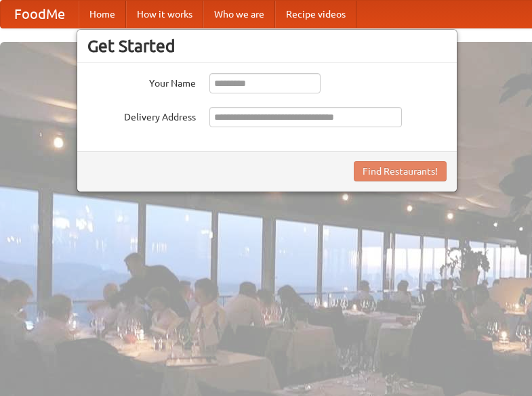 The height and width of the screenshot is (396, 532). What do you see at coordinates (315, 14) in the screenshot?
I see `a: Recipe videos` at bounding box center [315, 14].